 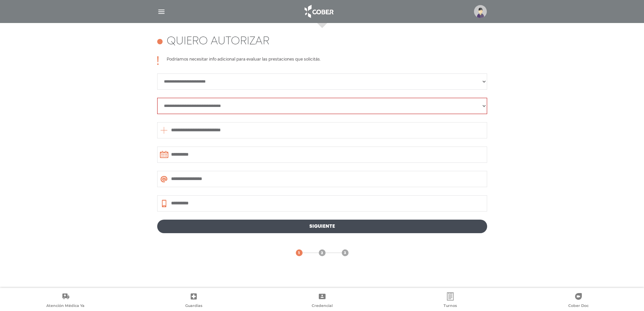 I want to click on p: Podríamos necesitar info adicional para evaluar las prestaciones que solicitás., so click(x=243, y=61).